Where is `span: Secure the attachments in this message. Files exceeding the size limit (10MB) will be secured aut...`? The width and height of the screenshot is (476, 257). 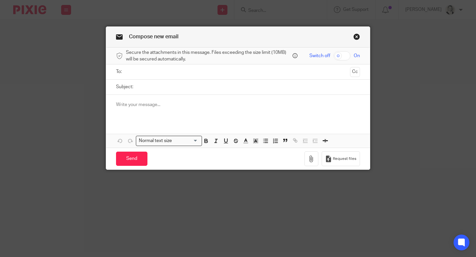 span: Secure the attachments in this message. Files exceeding the size limit (10MB) will be secured aut... is located at coordinates (208, 56).